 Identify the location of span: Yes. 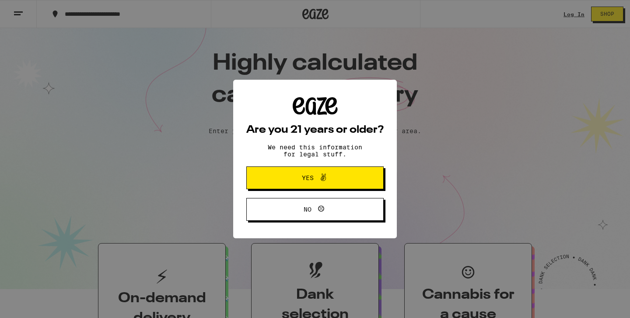
(307, 178).